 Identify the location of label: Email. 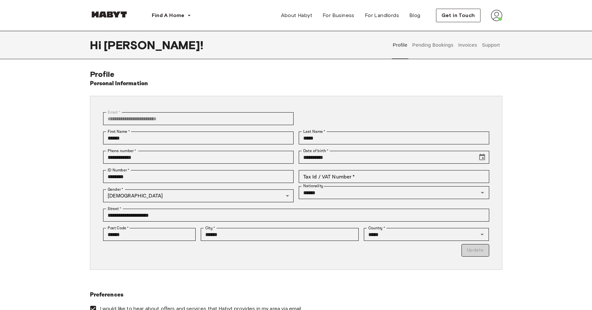
(114, 112).